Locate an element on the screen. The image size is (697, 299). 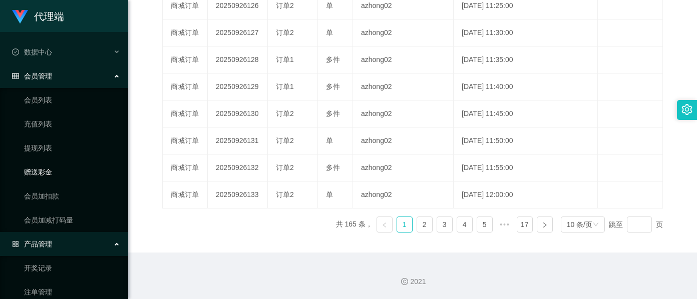
div: 跳至 页 is located at coordinates (636, 225).